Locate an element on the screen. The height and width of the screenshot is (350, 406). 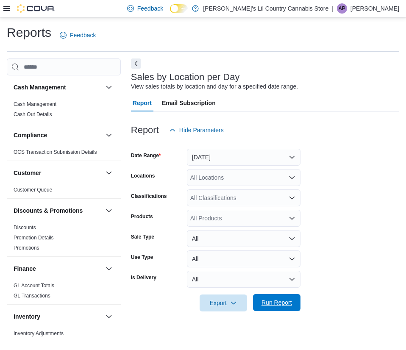
a: Feedback is located at coordinates (78, 35).